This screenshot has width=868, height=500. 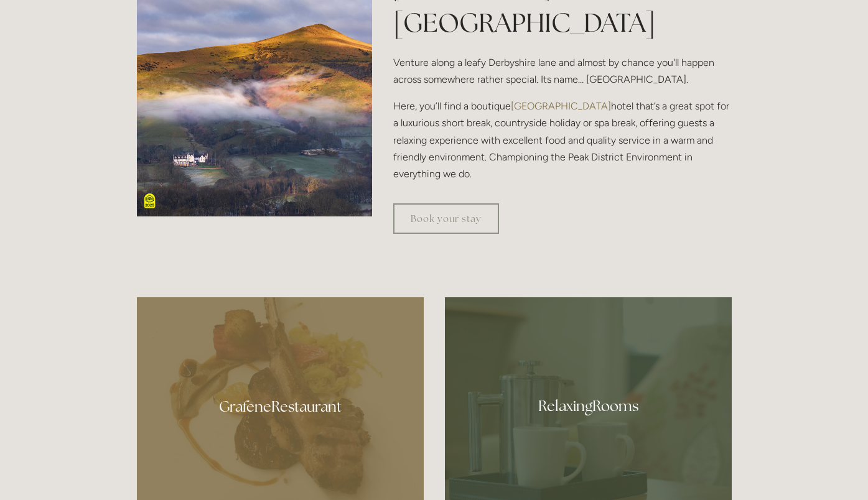 What do you see at coordinates (446, 218) in the screenshot?
I see `a: Book your stay` at bounding box center [446, 218].